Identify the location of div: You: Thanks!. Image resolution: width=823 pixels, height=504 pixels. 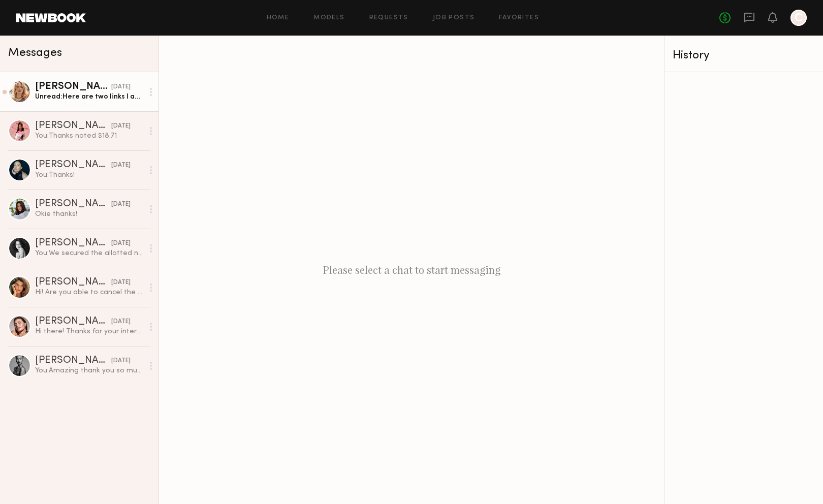
(89, 174).